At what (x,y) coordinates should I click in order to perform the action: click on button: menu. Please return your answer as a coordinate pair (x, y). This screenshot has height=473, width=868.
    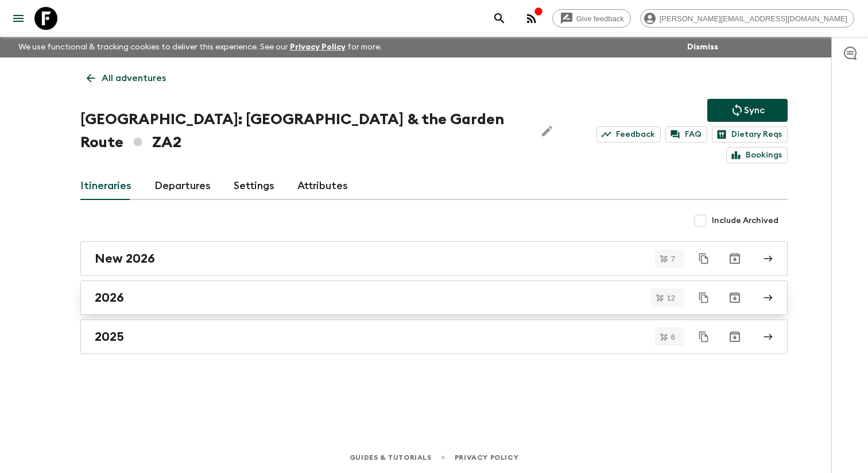
    Looking at the image, I should click on (18, 18).